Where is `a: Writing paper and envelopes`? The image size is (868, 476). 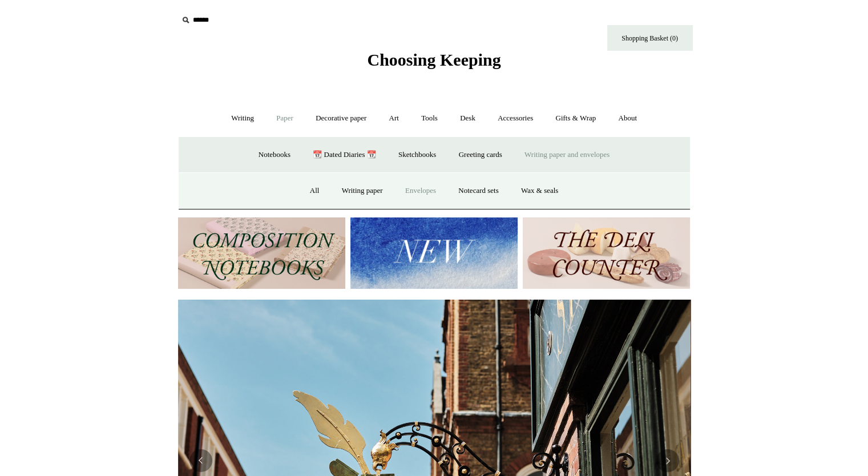
a: Writing paper and envelopes is located at coordinates (566, 155).